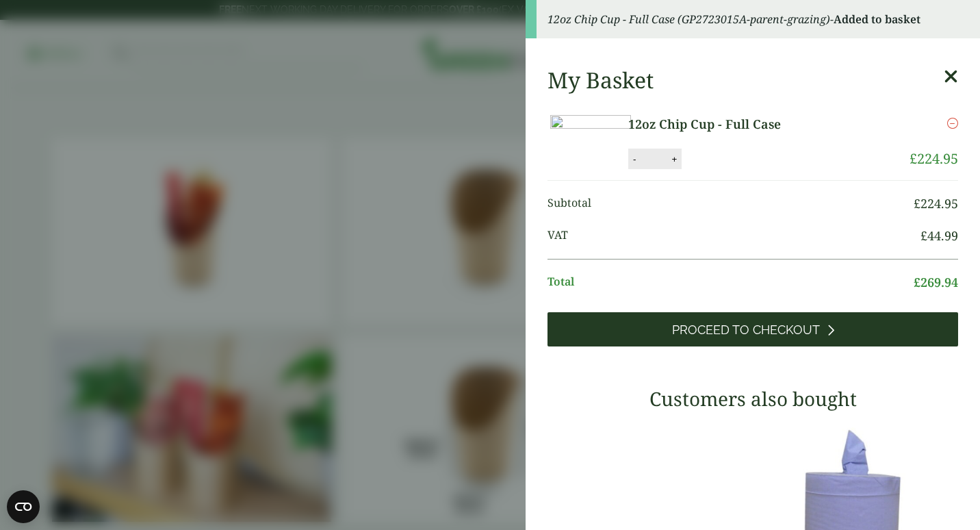 This screenshot has height=530, width=980. Describe the element at coordinates (689, 19) in the screenshot. I see `em: 12oz Chip Cup - Full Case (GP2723015A-parent-grazing)` at that location.